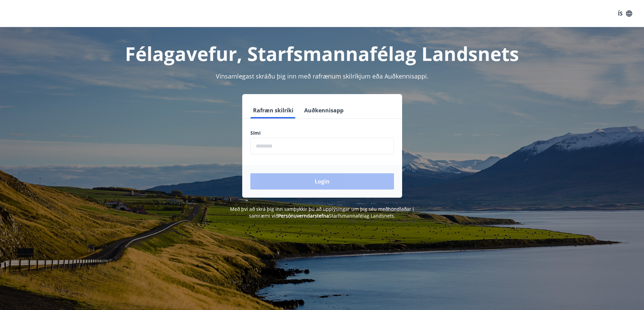 This screenshot has height=310, width=644. Describe the element at coordinates (322, 53) in the screenshot. I see `h1: Félagavefur, Starfsmannafélag Landsnets` at that location.